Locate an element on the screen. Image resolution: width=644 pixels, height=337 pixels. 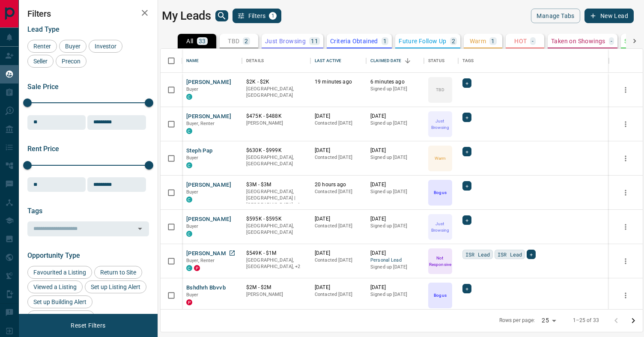
button: Go to next page is located at coordinates (633, 321).